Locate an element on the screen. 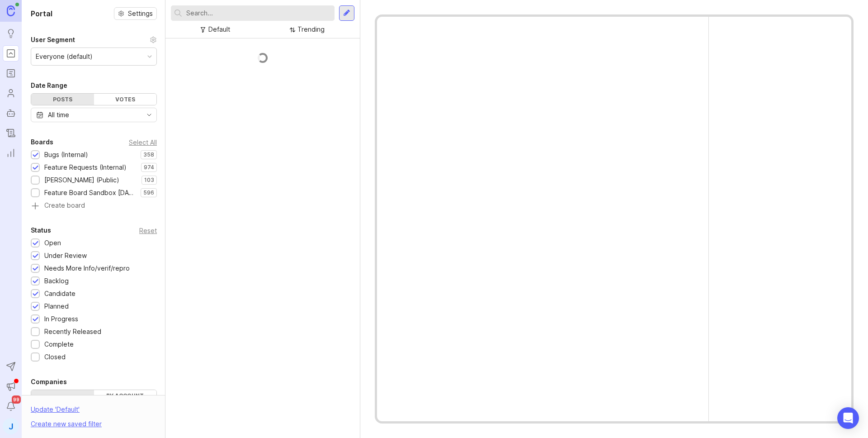  div: Trending is located at coordinates (311, 29).